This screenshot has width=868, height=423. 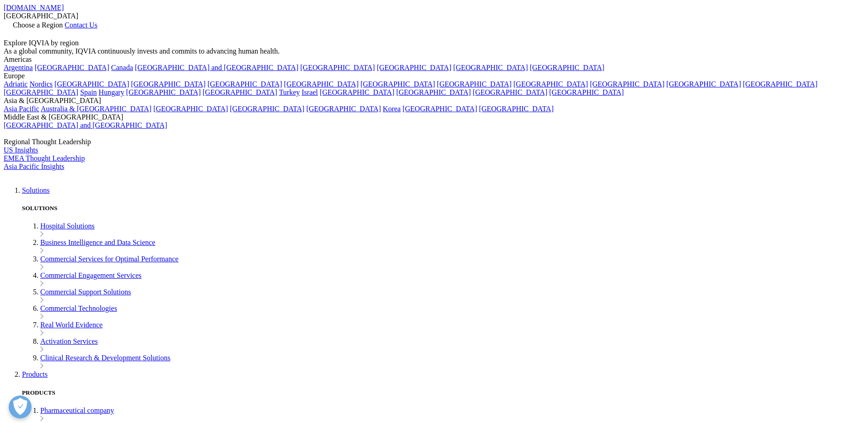 I want to click on div: Americas, so click(x=433, y=59).